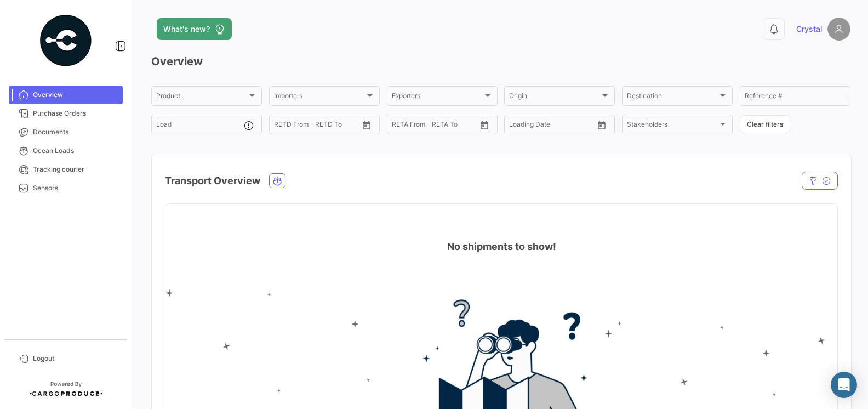  I want to click on a: Tracking courier, so click(66, 169).